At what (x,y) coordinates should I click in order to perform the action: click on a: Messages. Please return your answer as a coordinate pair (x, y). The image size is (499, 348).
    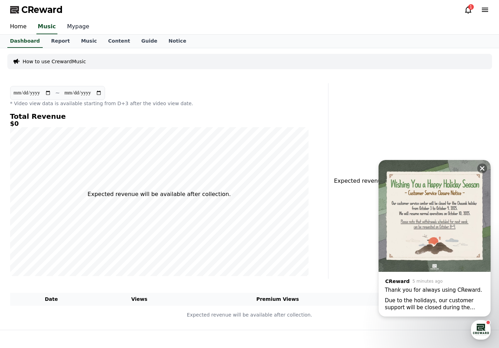
    Looking at the image, I should click on (68, 231).